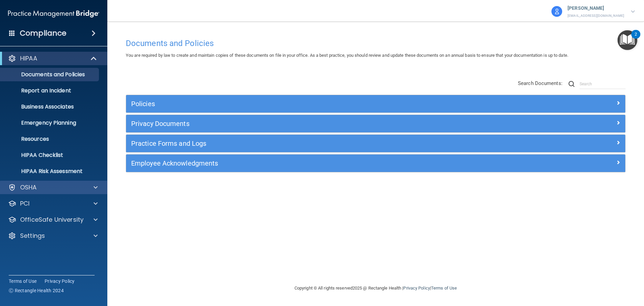 This screenshot has width=644, height=306. I want to click on p: Resources, so click(50, 139).